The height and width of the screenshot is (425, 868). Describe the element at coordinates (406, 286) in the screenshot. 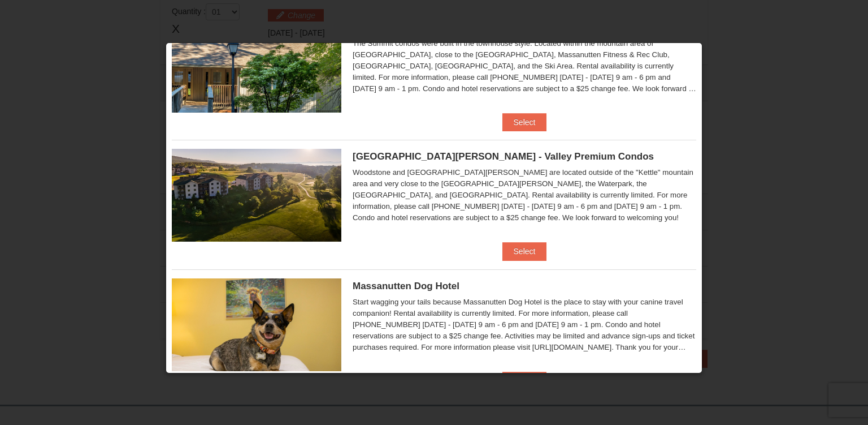

I see `span: Massanutten Dog Hotel` at that location.